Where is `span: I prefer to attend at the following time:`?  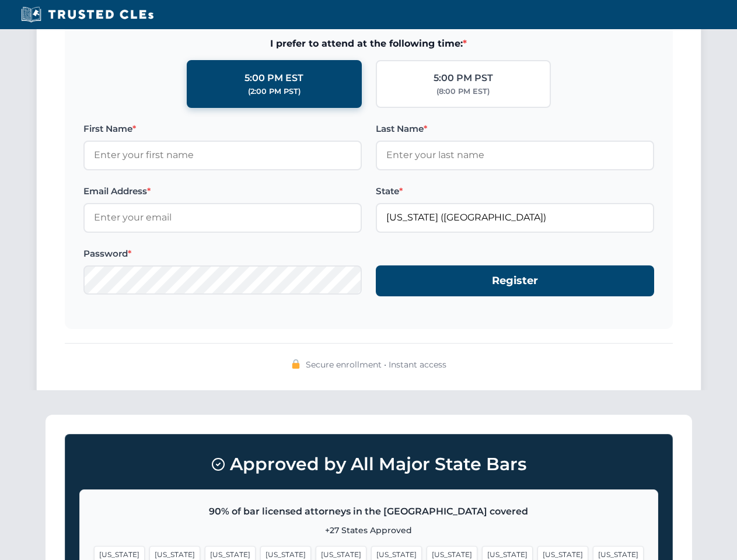
span: I prefer to attend at the following time: is located at coordinates (369, 44).